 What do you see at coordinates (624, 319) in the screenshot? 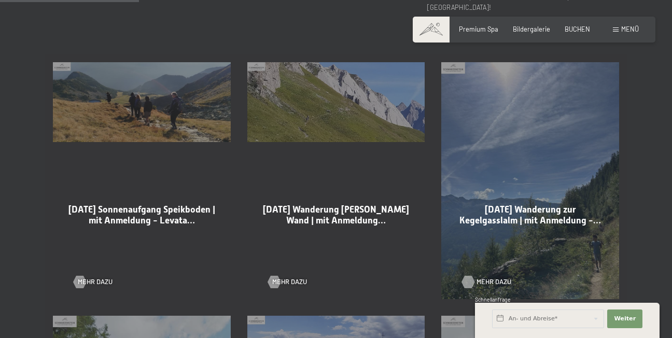
I see `span: Weiter` at bounding box center [624, 319].